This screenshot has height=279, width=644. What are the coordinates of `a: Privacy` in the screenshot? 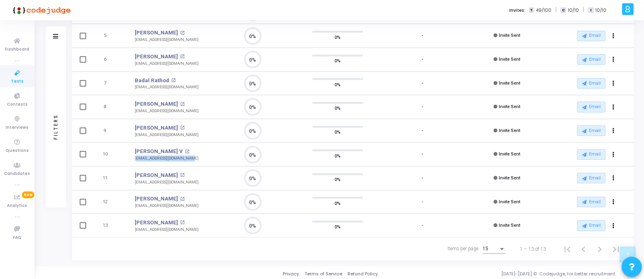 It's located at (291, 274).